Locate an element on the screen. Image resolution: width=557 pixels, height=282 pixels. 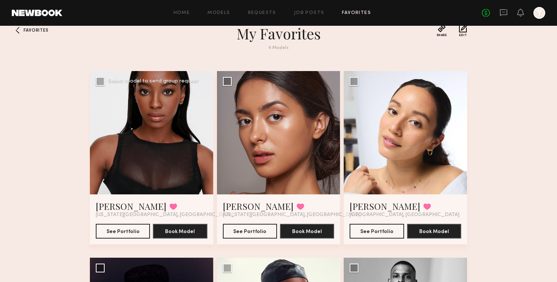
a: Y is located at coordinates (540, 13).